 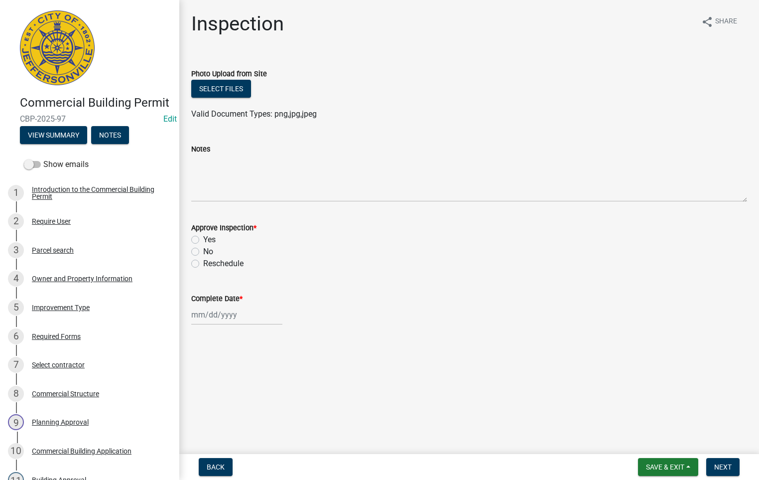 What do you see at coordinates (221, 89) in the screenshot?
I see `button: Select files` at bounding box center [221, 89].